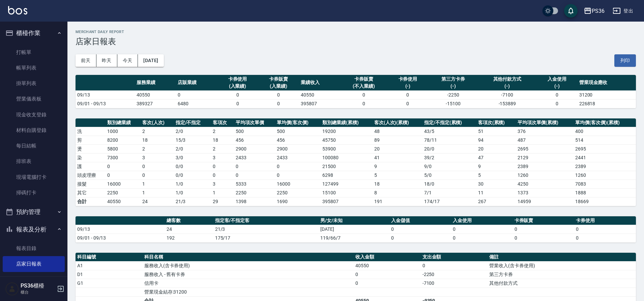 The image size is (644, 301). What do you see at coordinates (109, 275) in the screenshot?
I see `td: D1` at bounding box center [109, 275].